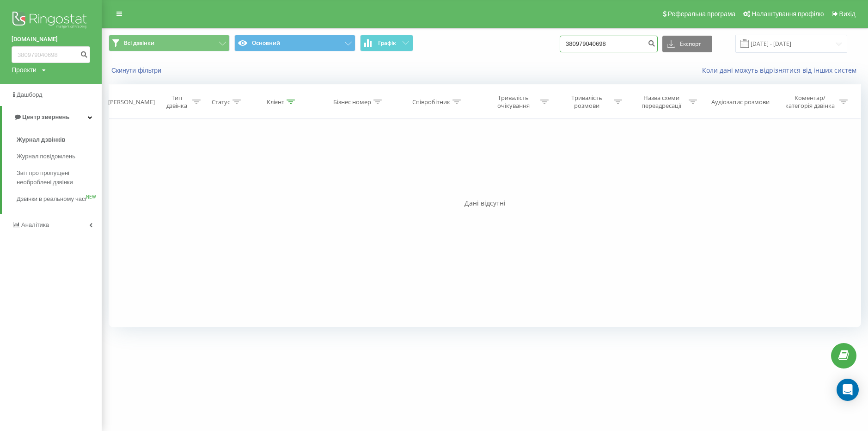 This screenshot has width=868, height=431. What do you see at coordinates (352, 102) in the screenshot?
I see `div: Бізнес номер` at bounding box center [352, 102].